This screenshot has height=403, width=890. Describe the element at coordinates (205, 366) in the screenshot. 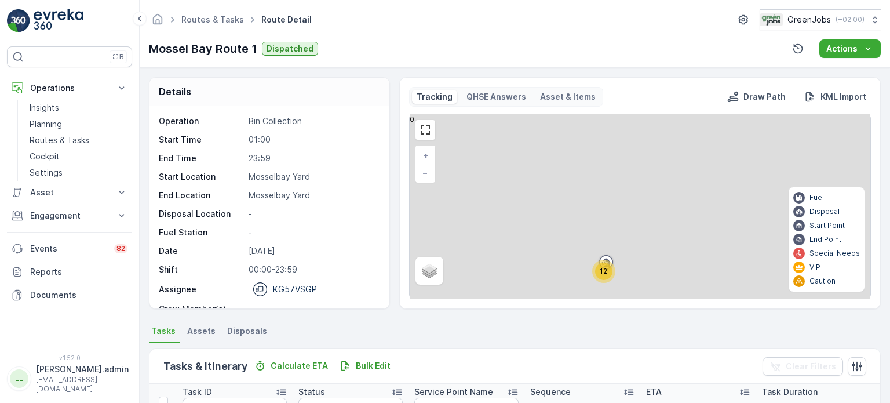

I see `p: Tasks & Itinerary` at that location.